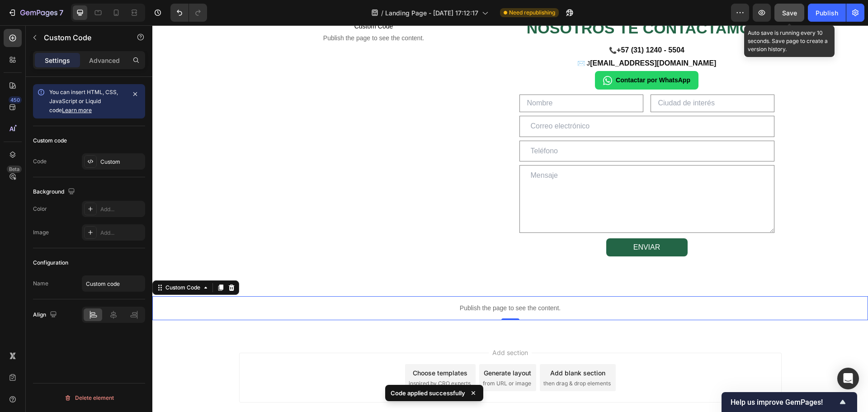 Image resolution: width=868 pixels, height=412 pixels. I want to click on span: from URL or image, so click(355, 358).